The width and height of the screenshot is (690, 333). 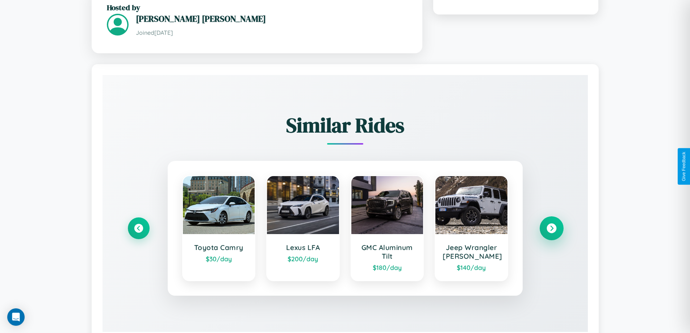 What do you see at coordinates (303, 228) in the screenshot?
I see `a: Lexus LFA$200/day` at bounding box center [303, 228].